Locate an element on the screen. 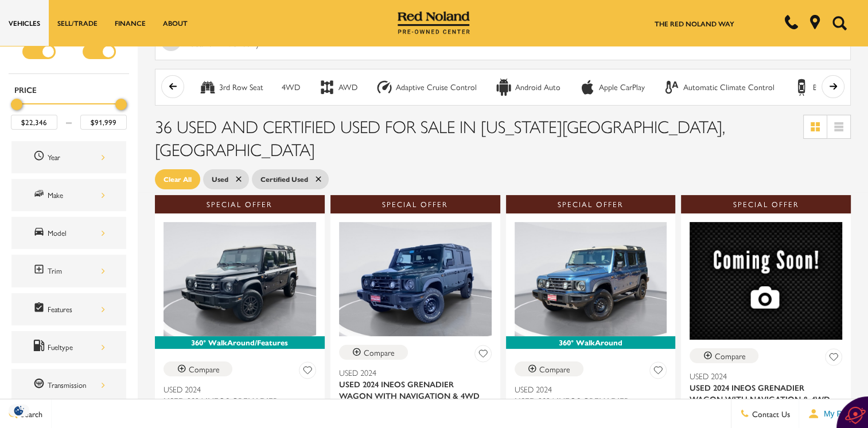 The width and height of the screenshot is (868, 428). div: FeaturesFeatures is located at coordinates (69, 309).